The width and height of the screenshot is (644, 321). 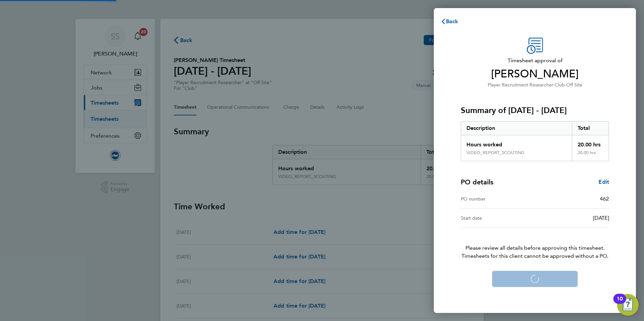 What do you see at coordinates (516, 128) in the screenshot?
I see `div: Description` at bounding box center [516, 128].